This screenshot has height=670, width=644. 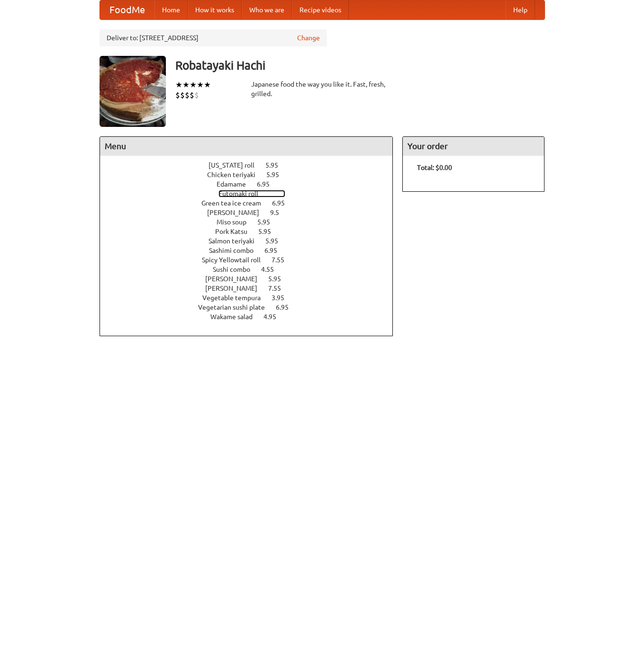 I want to click on a: Vegetarian sushi plate 6.95, so click(x=252, y=307).